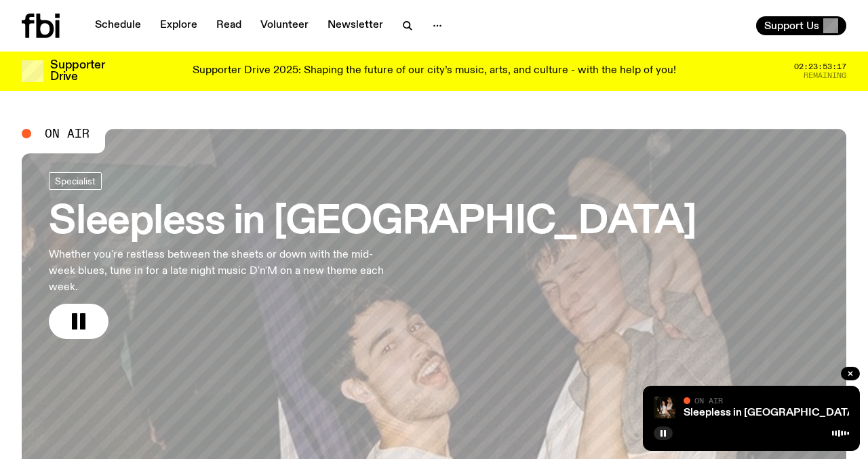 This screenshot has width=868, height=459. I want to click on a: Read, so click(228, 26).